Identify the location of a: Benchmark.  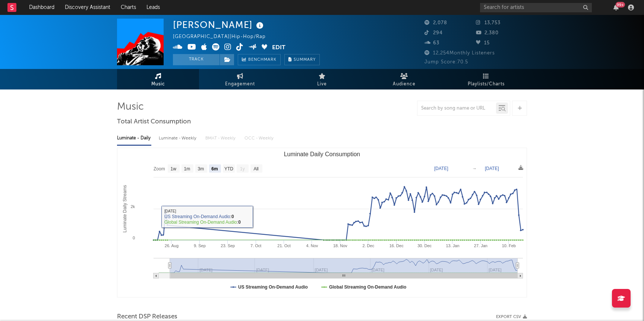
(259, 60).